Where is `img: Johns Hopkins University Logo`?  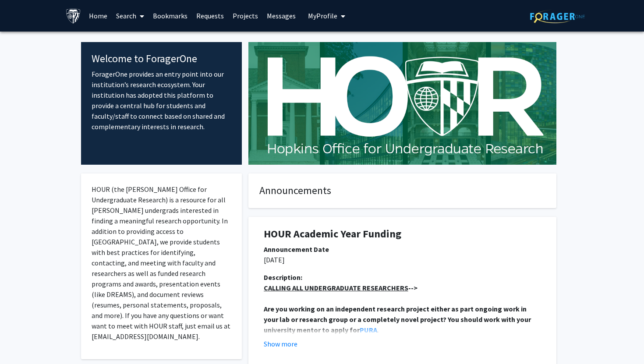
img: Johns Hopkins University Logo is located at coordinates (73, 16).